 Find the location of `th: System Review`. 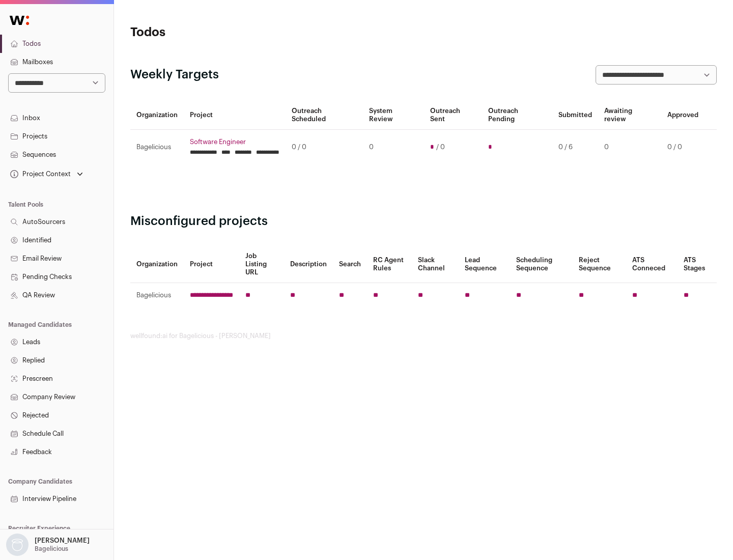

th: System Review is located at coordinates (392, 115).